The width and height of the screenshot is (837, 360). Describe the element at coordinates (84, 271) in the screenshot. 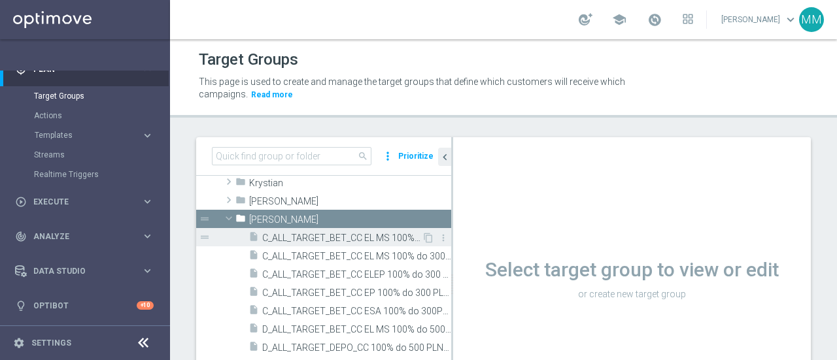

I see `div: Data Studio keyboard_arrow_right` at that location.